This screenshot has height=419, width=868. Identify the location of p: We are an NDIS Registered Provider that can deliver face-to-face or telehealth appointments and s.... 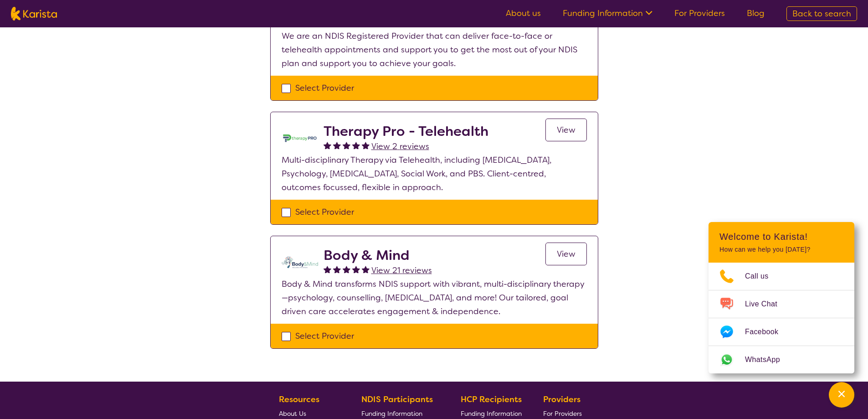
(434, 50).